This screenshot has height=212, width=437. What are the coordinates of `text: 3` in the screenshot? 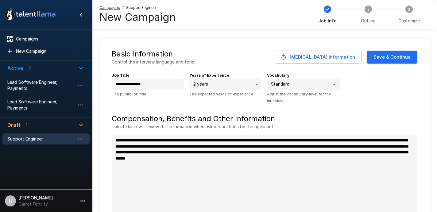 It's located at (409, 9).